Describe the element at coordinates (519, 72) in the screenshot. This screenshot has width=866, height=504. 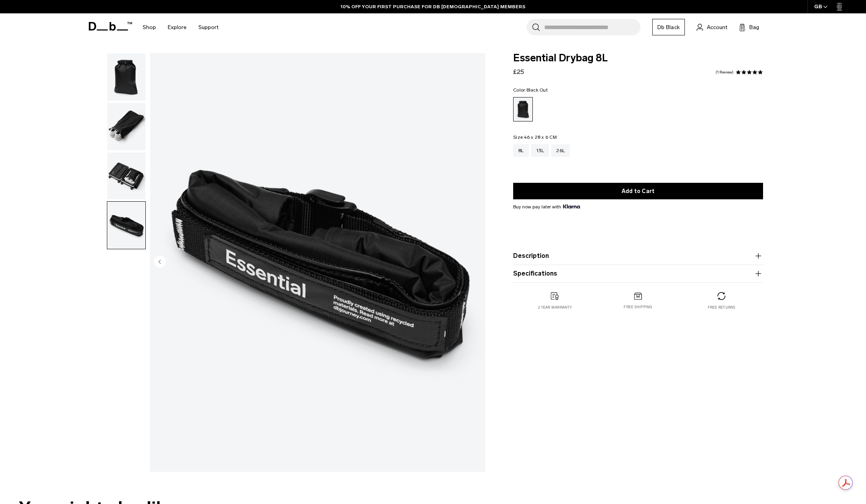
I see `span: £25` at that location.